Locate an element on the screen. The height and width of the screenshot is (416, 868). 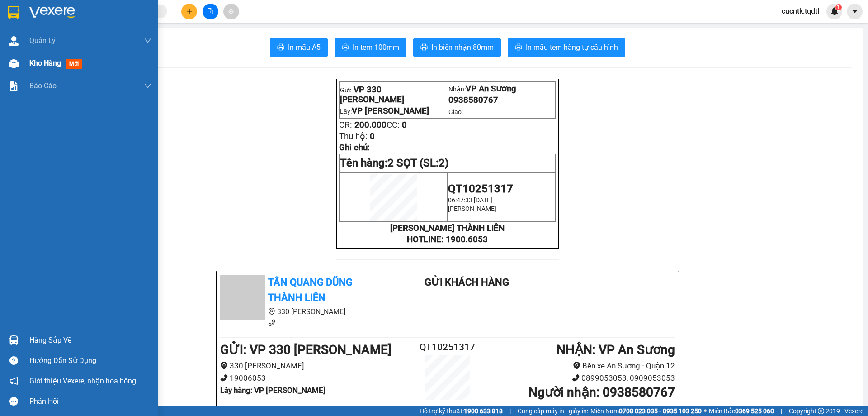
span: caret-down is located at coordinates (855, 12).